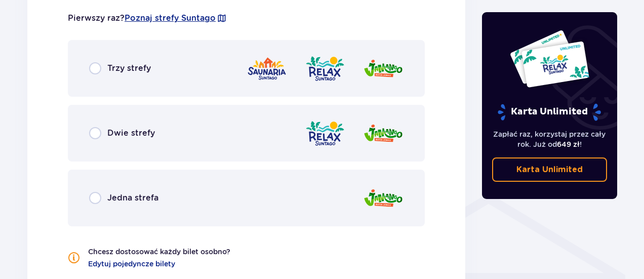 This screenshot has width=644, height=279. Describe the element at coordinates (568, 144) in the screenshot. I see `span: 649 zł` at that location.